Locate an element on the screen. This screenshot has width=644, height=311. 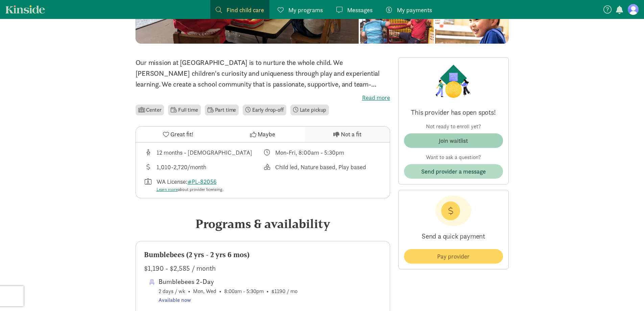
div: Bumblebees 2-Day is located at coordinates (228, 282).